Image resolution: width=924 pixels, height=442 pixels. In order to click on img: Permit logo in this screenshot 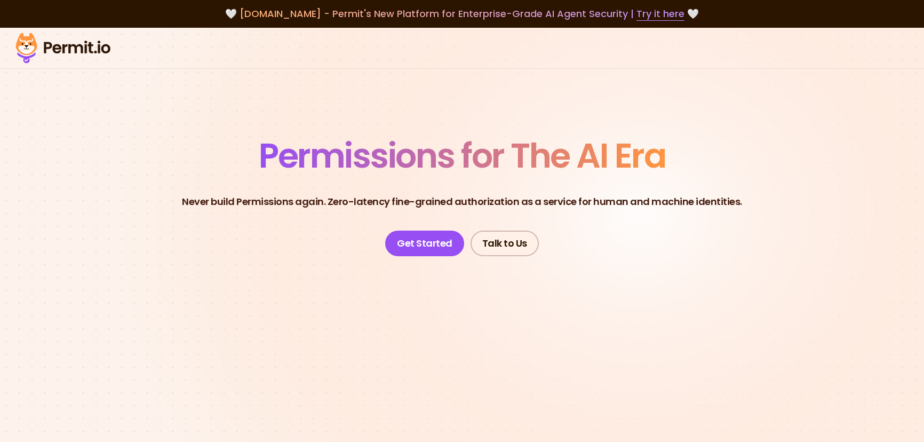, I will do `click(63, 48)`.